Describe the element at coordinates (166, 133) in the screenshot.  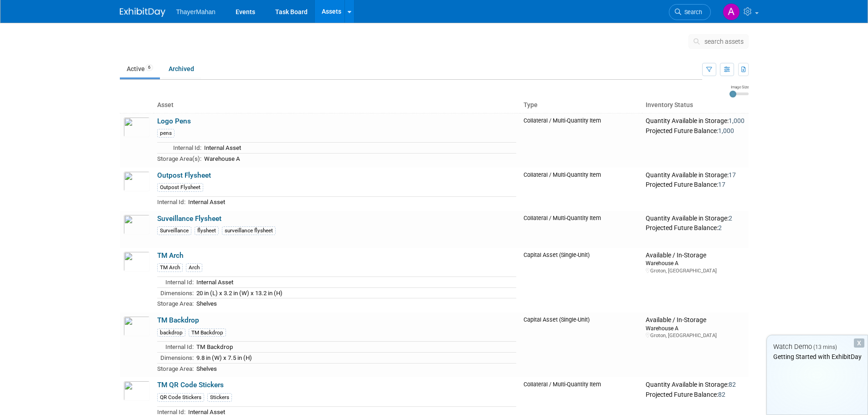
I see `div: pens` at that location.